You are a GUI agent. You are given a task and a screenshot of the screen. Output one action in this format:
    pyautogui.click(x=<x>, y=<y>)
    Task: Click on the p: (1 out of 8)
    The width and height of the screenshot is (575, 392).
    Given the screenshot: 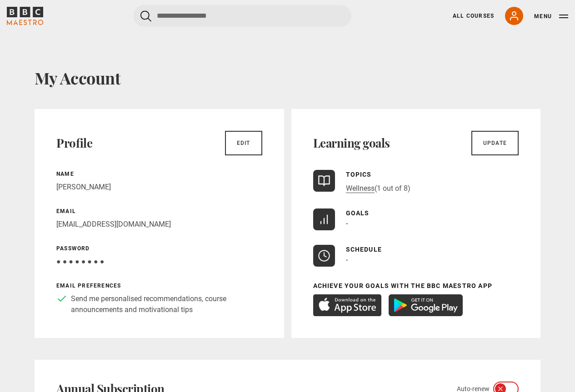 What is the action you would take?
    pyautogui.click(x=378, y=188)
    